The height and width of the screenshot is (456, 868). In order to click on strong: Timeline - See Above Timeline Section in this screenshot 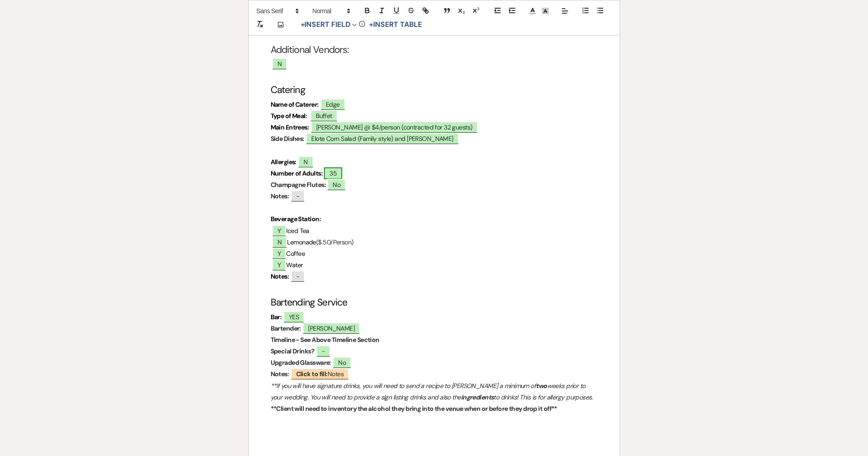, I will do `click(325, 340)`.